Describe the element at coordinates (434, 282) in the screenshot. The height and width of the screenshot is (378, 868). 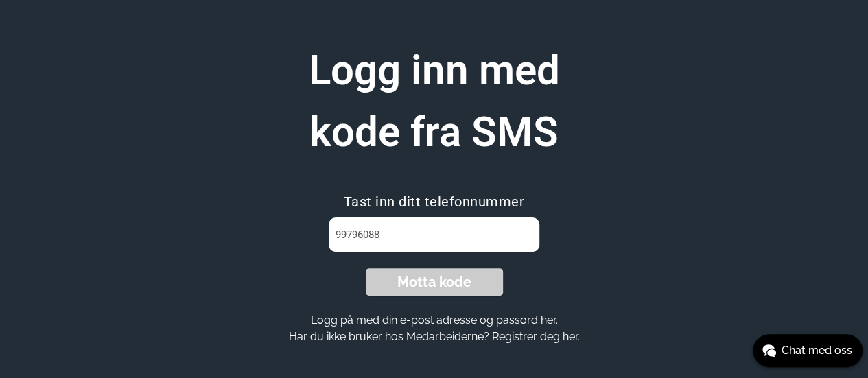
I see `button: Motta kode` at that location.